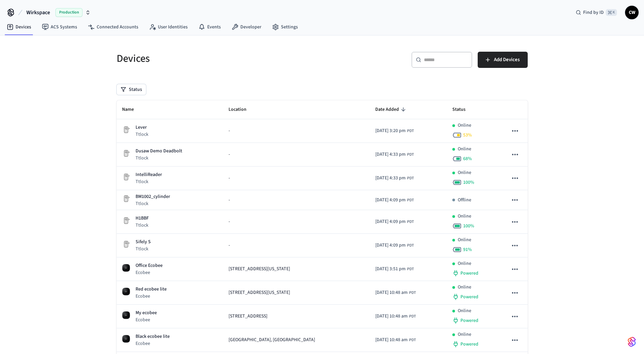  Describe the element at coordinates (153, 196) in the screenshot. I see `p: BM1002_cylinder` at that location.